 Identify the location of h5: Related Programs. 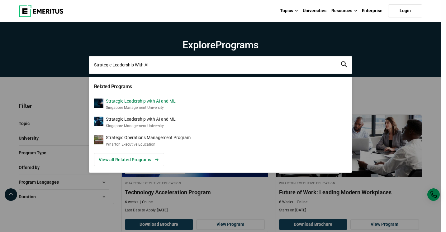
(155, 86).